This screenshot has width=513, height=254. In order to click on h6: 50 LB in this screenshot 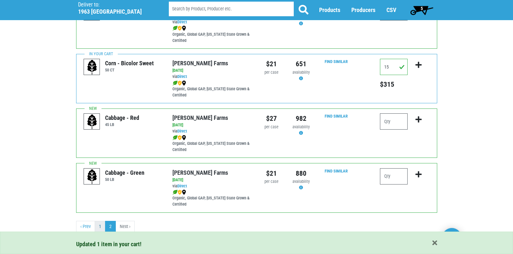, I will do `click(125, 180)`.